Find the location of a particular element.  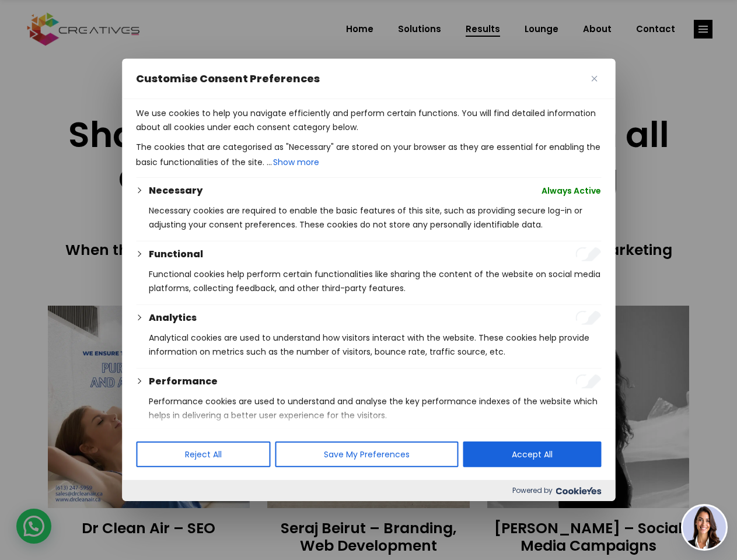

button: Save My Preferences is located at coordinates (366, 454).